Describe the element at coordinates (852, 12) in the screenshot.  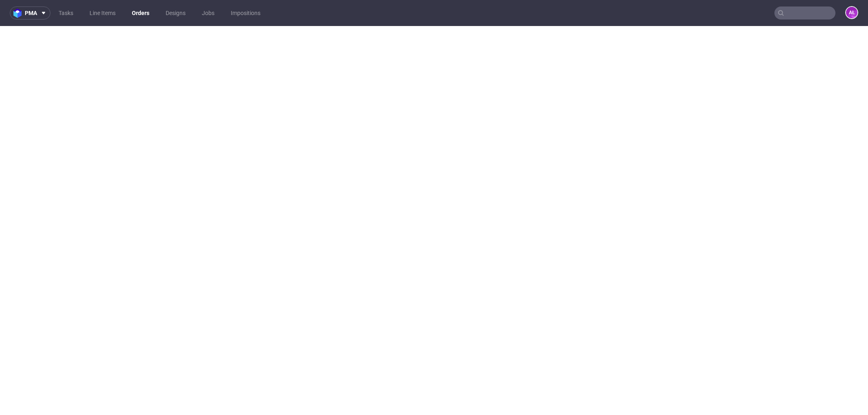
I see `figcaption: AŁ` at that location.